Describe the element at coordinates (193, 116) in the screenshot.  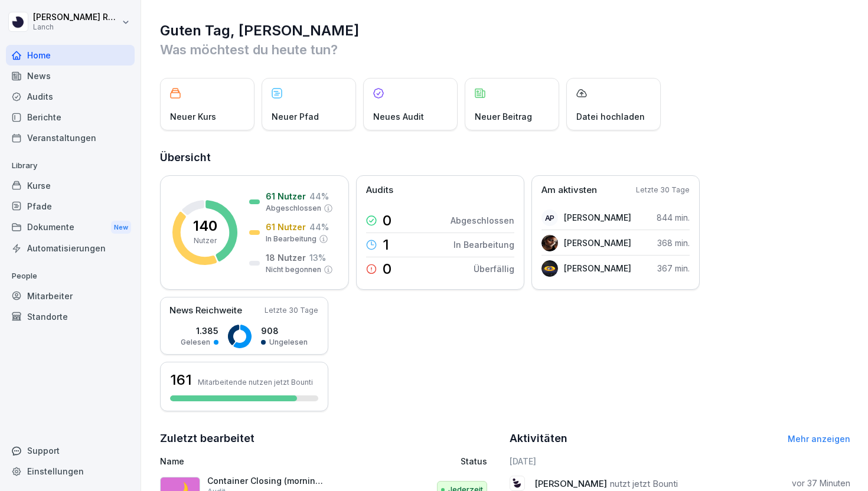
I see `p: Neuer Kurs` at that location.